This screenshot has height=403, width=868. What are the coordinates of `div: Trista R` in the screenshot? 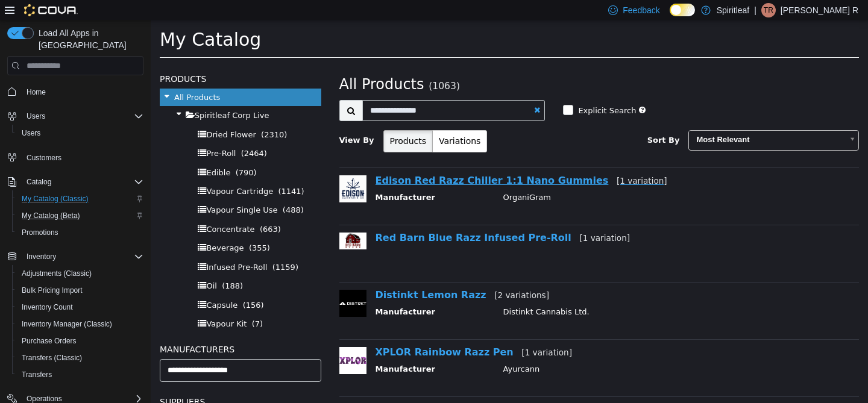 It's located at (769, 10).